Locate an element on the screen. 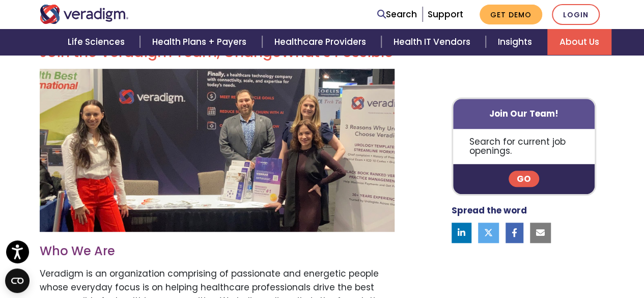  a: Search is located at coordinates (397, 14).